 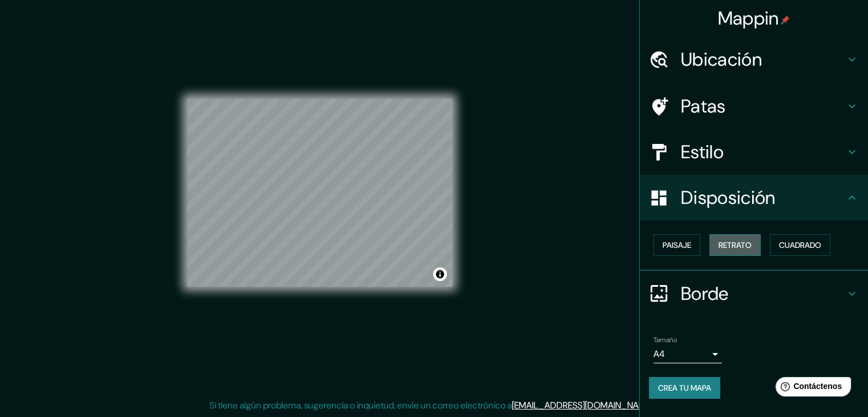 I want to click on button: Crea tu mapa, so click(x=684, y=388).